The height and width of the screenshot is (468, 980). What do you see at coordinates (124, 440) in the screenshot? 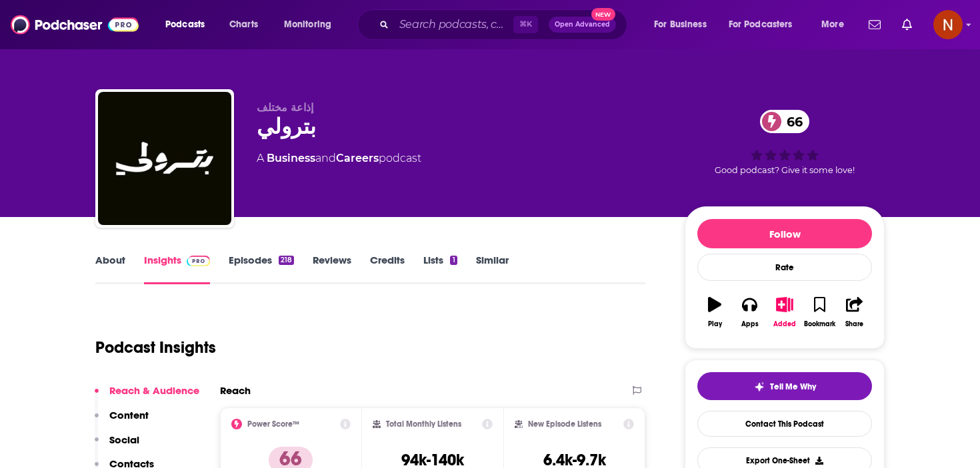
I see `p: Social` at bounding box center [124, 440].